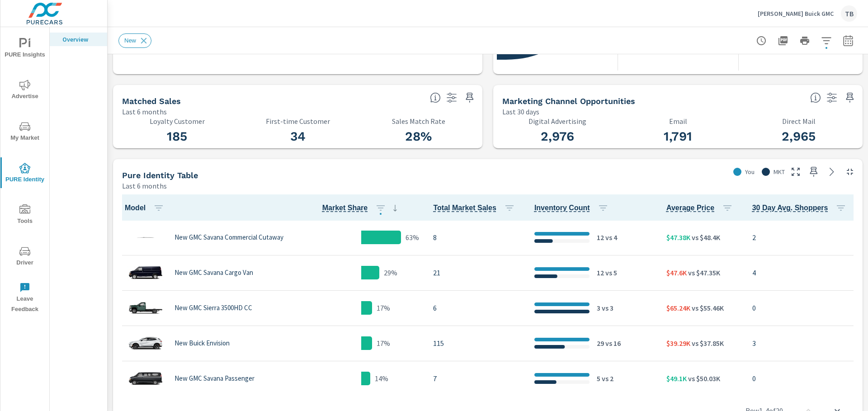 The image size is (868, 411). What do you see at coordinates (790, 208) in the screenshot?
I see `span: PURE Identity shoppers interested in that specific model.` at bounding box center [790, 208].